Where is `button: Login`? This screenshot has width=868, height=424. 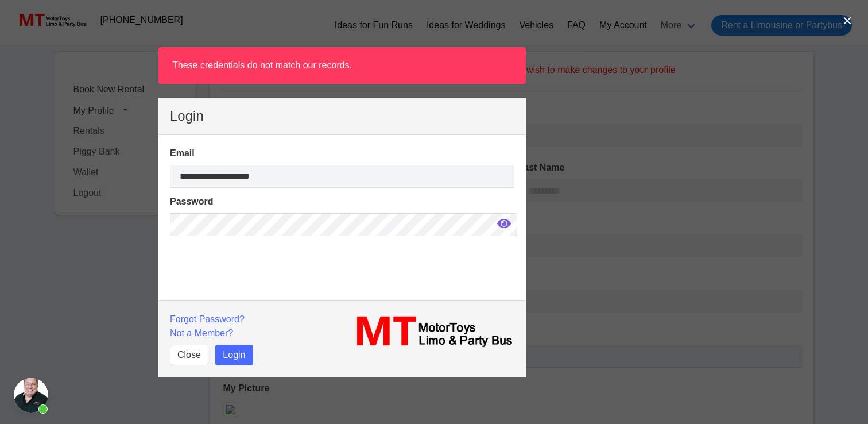 button: Login is located at coordinates (234, 355).